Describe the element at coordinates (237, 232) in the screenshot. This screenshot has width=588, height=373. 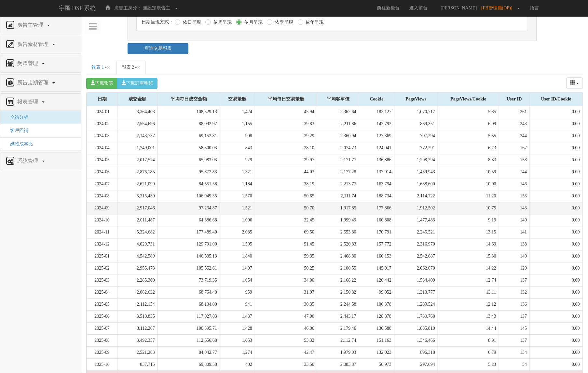
I see `td: 2,085` at that location.